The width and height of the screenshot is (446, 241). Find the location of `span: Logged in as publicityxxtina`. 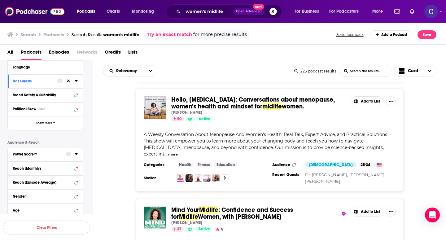

span: Logged in as publicityxxtina is located at coordinates (431, 11).